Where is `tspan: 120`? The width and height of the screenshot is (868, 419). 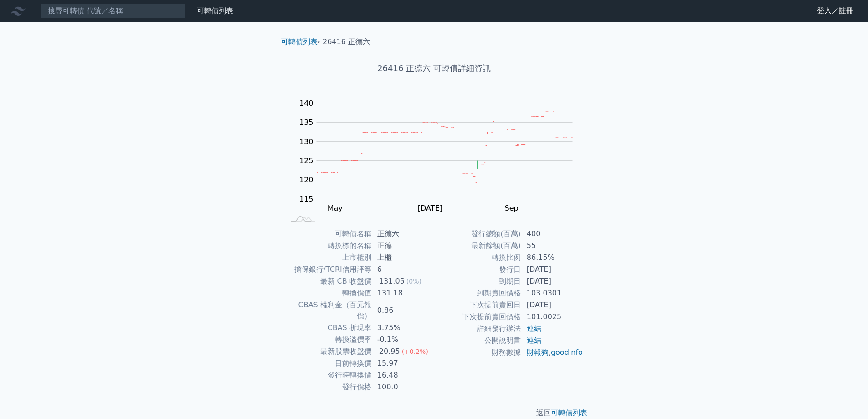 tspan: 120 is located at coordinates (306, 179).